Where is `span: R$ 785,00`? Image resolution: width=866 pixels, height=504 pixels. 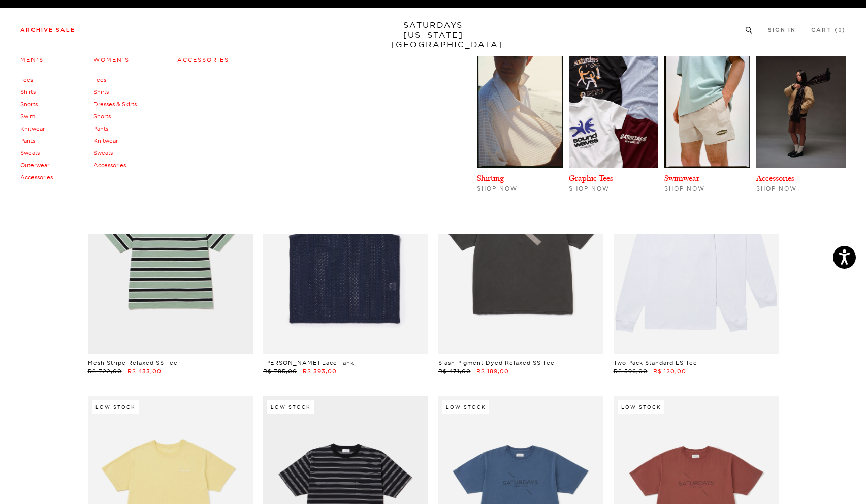 span: R$ 785,00 is located at coordinates (280, 371).